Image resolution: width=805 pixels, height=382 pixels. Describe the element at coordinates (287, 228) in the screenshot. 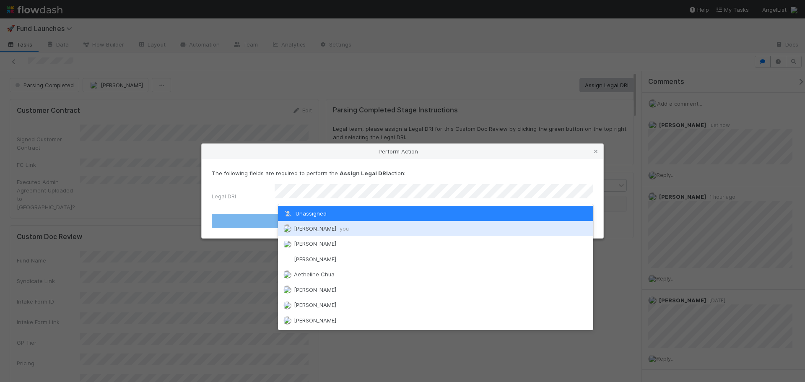

I see `img: avatar_ba76ddef-3fd0-4be4-9bc3-126ad567fcd5.png` at that location.